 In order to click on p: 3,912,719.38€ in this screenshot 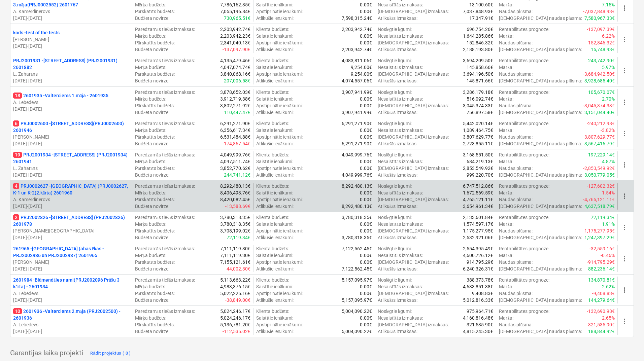, I will do `click(235, 99)`.